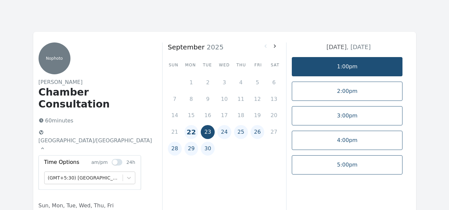 This screenshot has height=210, width=449. I want to click on button: 10, so click(224, 99).